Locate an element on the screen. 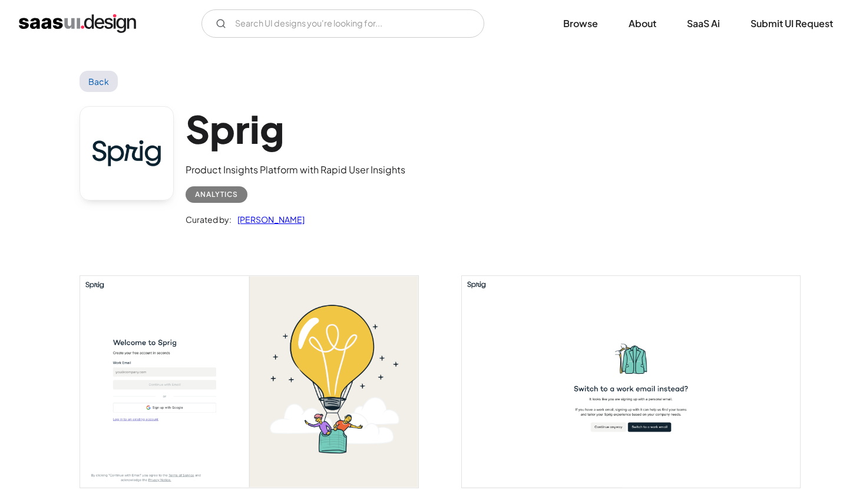 The width and height of the screenshot is (866, 490). input: Search UI designs you're looking for... is located at coordinates (343, 24).